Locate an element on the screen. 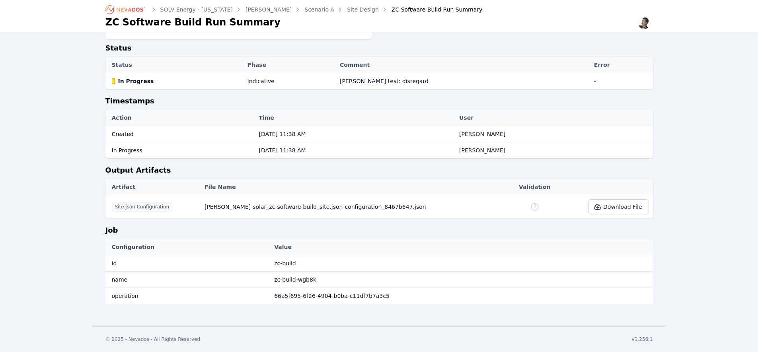 The width and height of the screenshot is (758, 352). h1: ZC Software Build Run Summary is located at coordinates (193, 22).